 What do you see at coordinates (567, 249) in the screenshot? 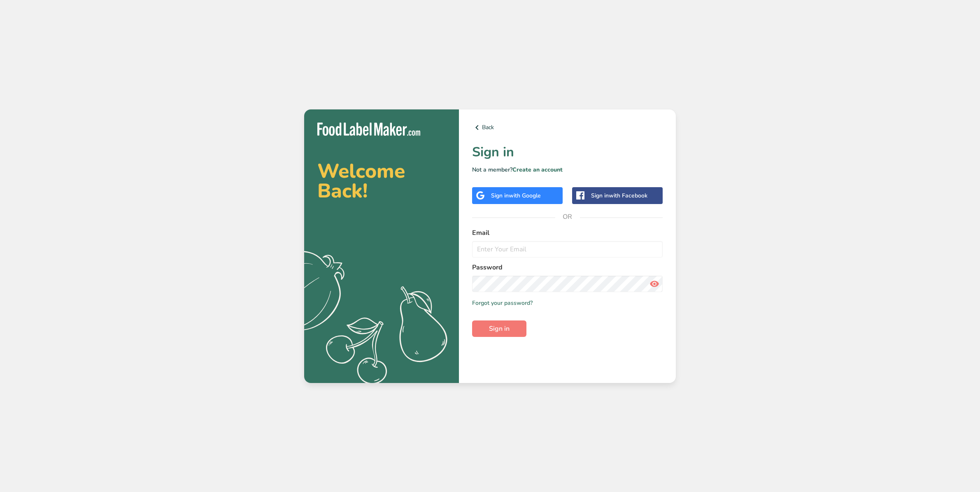
I see `input: Enter Your Email` at bounding box center [567, 249].